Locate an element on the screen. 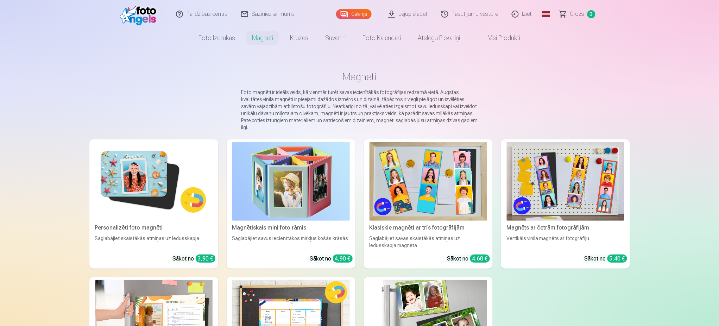 The image size is (719, 326). a: Krūzes is located at coordinates (299, 38).